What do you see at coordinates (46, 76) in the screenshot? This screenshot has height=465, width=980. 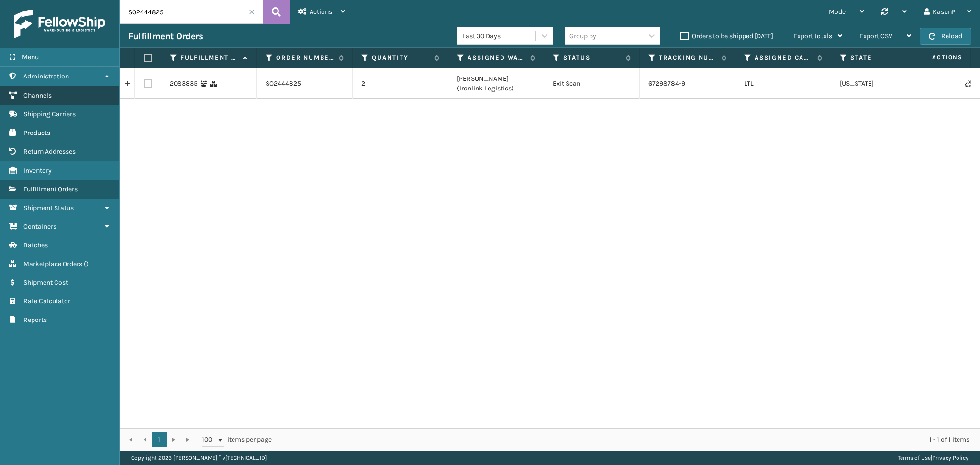 I see `span: Administration` at bounding box center [46, 76].